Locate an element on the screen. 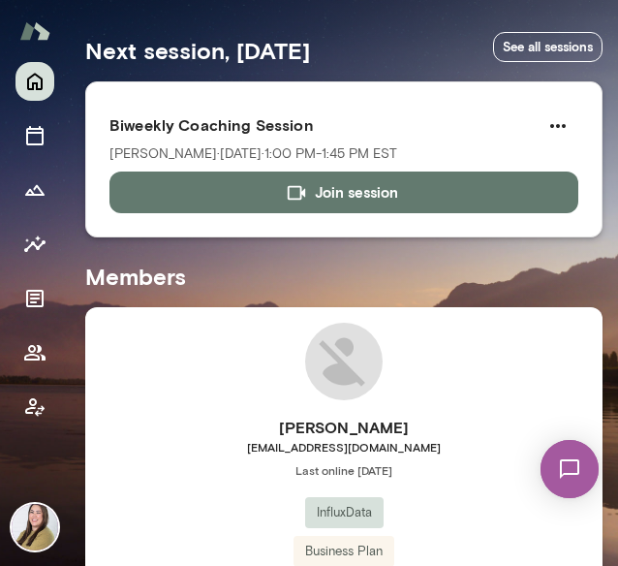 The height and width of the screenshot is (566, 618). h6: Biweekly Coaching Session is located at coordinates (344, 125).